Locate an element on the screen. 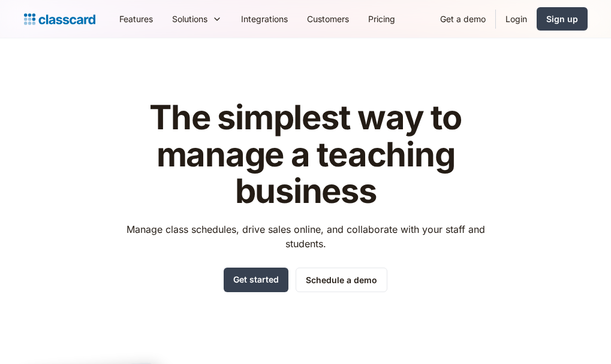 The height and width of the screenshot is (364, 611). a: Login is located at coordinates (516, 18).